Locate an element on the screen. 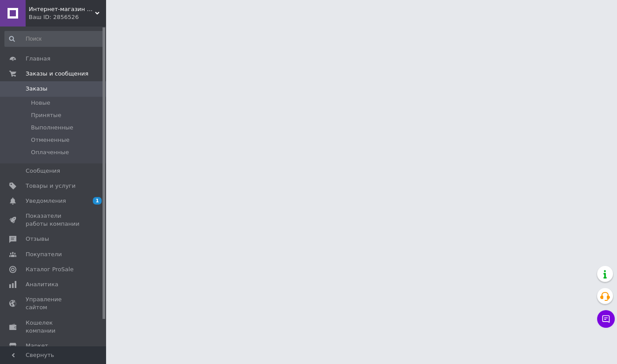  span: Каталог ProSale is located at coordinates (49, 270).